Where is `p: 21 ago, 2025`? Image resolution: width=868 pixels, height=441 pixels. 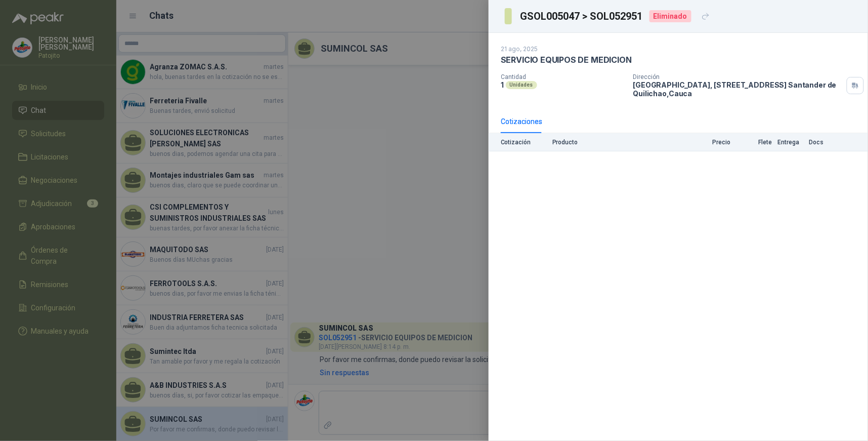
p: 21 ago, 2025 is located at coordinates (519, 49).